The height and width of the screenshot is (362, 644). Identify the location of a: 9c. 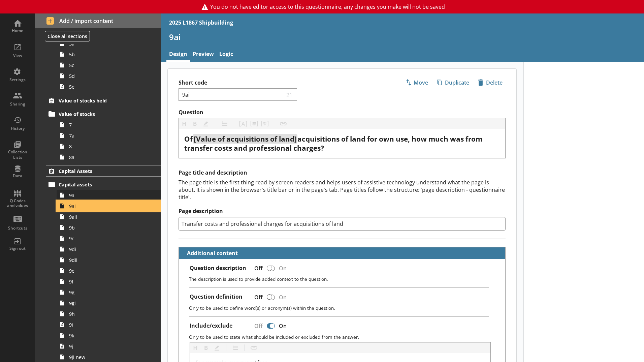
(109, 238).